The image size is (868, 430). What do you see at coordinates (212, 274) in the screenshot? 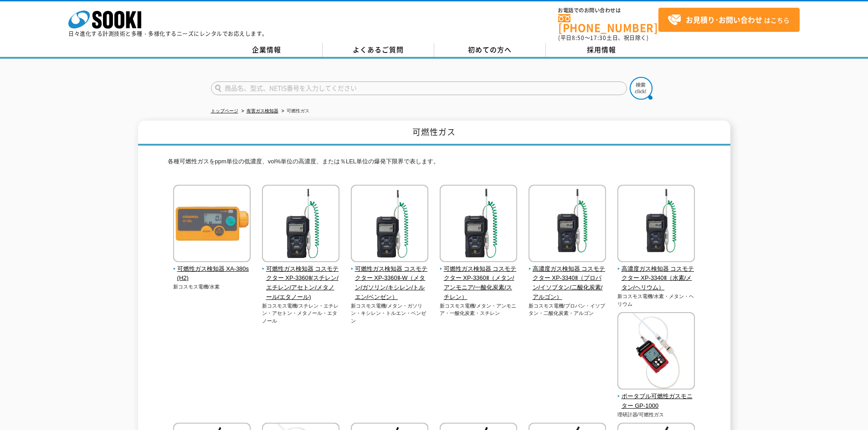
I see `span: 可燃性ガス検知器 XA-380s(H2)` at bounding box center [212, 274].